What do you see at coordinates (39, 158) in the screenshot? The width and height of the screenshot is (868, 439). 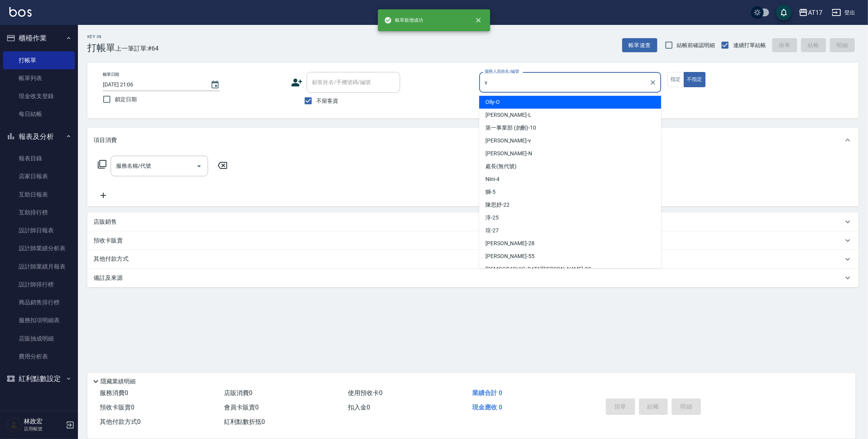 I see `a: 報表目錄` at bounding box center [39, 158].